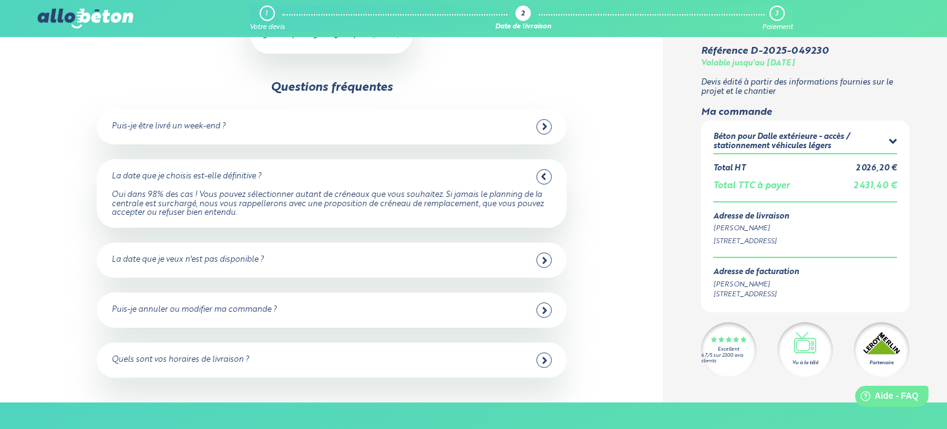  I want to click on img: allobéton, so click(85, 18).